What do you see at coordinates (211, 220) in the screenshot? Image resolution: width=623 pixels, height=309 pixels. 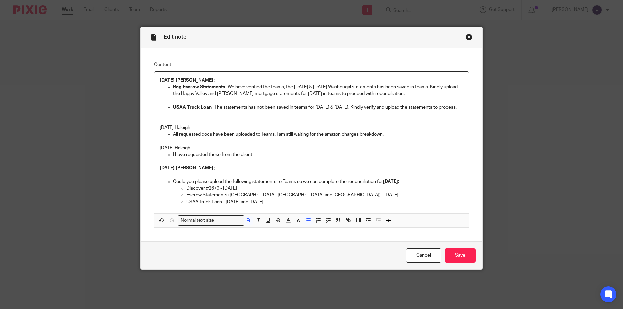 I see `div: Search for option` at bounding box center [211, 220].